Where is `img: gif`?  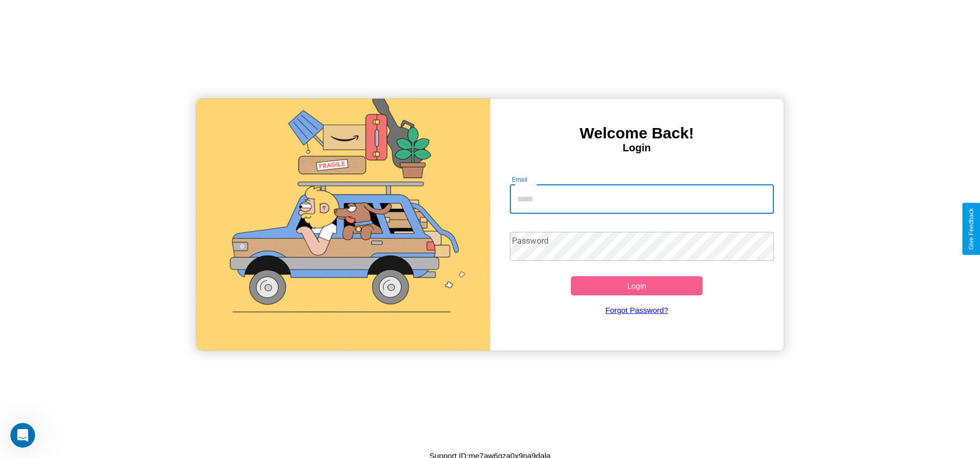 img: gif is located at coordinates (343, 225).